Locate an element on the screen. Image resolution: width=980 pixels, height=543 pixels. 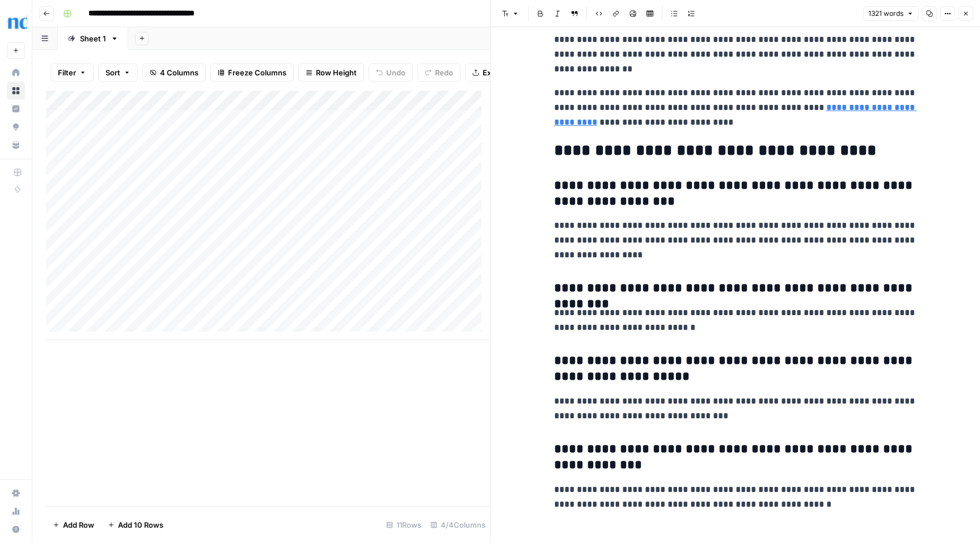
button: Filter is located at coordinates (72, 72).